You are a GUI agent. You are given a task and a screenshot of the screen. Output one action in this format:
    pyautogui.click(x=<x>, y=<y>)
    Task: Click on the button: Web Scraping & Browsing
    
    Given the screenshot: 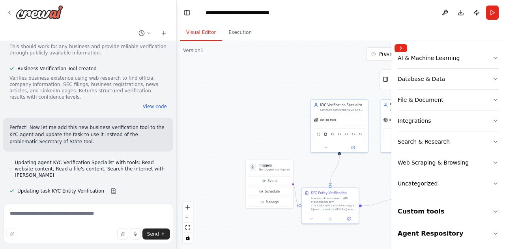 What is the action you would take?
    pyautogui.click(x=448, y=163)
    